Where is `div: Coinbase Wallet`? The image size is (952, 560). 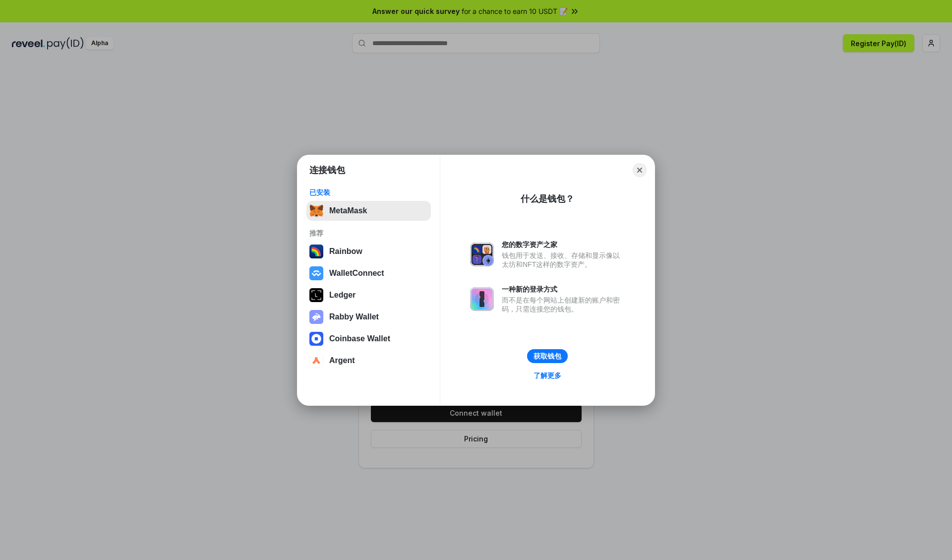
div: Coinbase Wallet is located at coordinates (360, 339).